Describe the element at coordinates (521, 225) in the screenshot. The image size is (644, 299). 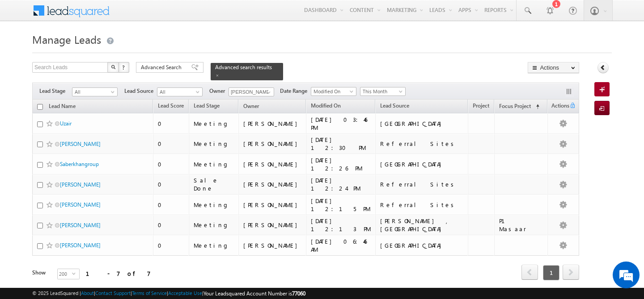
I see `div: P1 Masaar` at that location.